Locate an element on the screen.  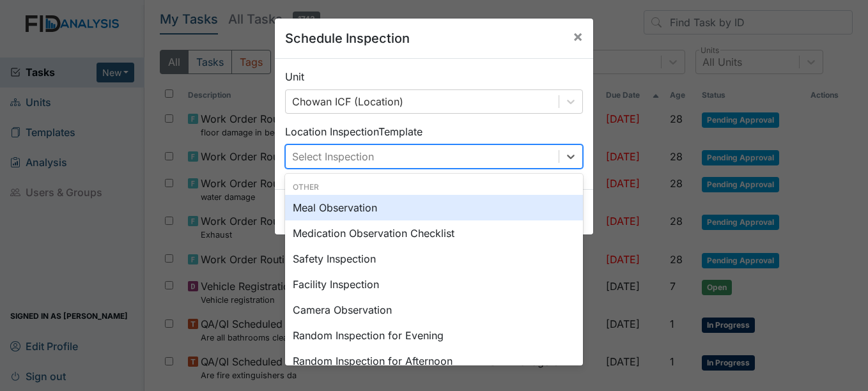
div: Medication Observation Checklist is located at coordinates (434, 233).